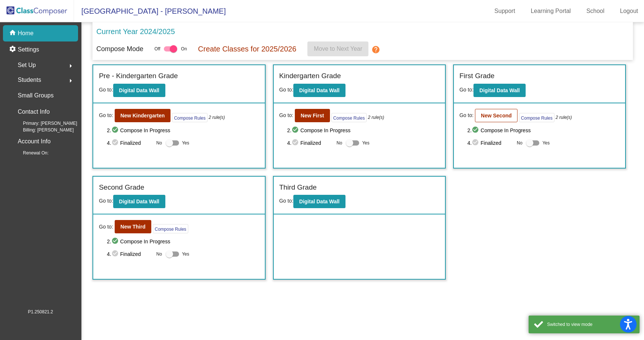  Describe the element at coordinates (34, 141) in the screenshot. I see `p: Account Info` at that location.